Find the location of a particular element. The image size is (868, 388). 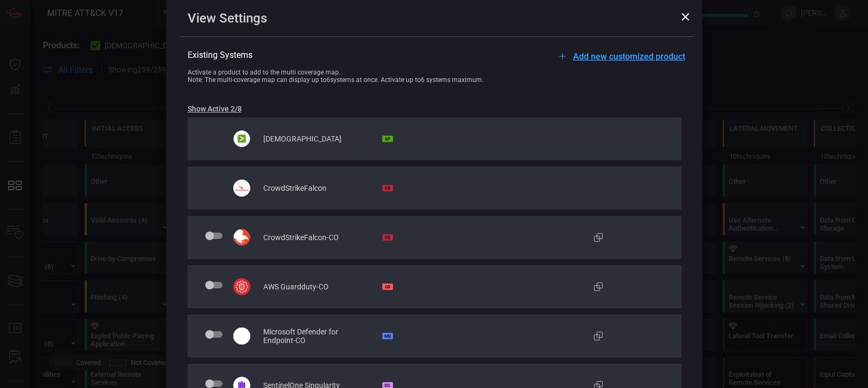

div: Existing Systems is located at coordinates (445, 55).